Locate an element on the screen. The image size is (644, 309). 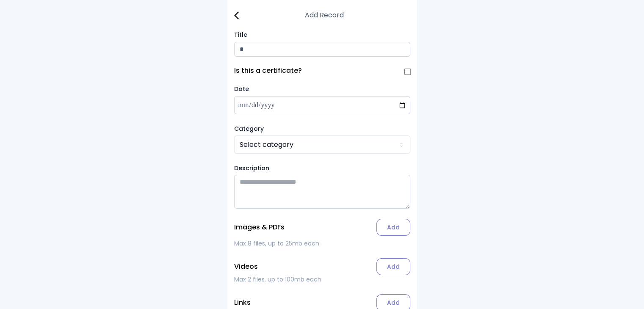
p: Images & PDFs is located at coordinates (259, 228).